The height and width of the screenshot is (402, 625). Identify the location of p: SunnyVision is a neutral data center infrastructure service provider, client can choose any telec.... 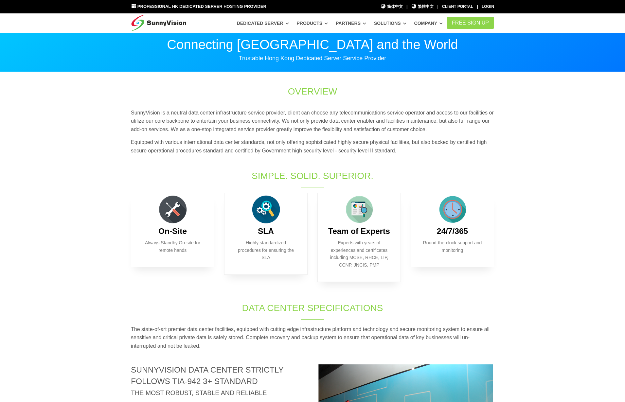
(312, 121).